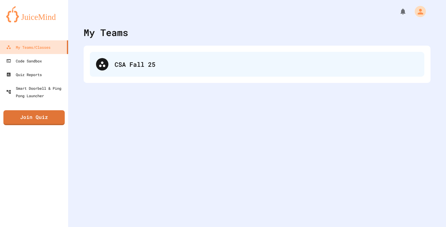  What do you see at coordinates (34, 117) in the screenshot?
I see `a: Join Quiz` at bounding box center [34, 117].